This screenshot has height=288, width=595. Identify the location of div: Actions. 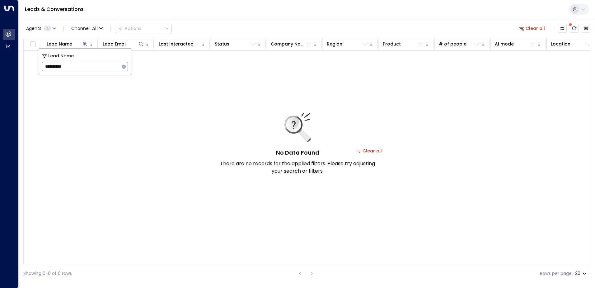
(130, 28).